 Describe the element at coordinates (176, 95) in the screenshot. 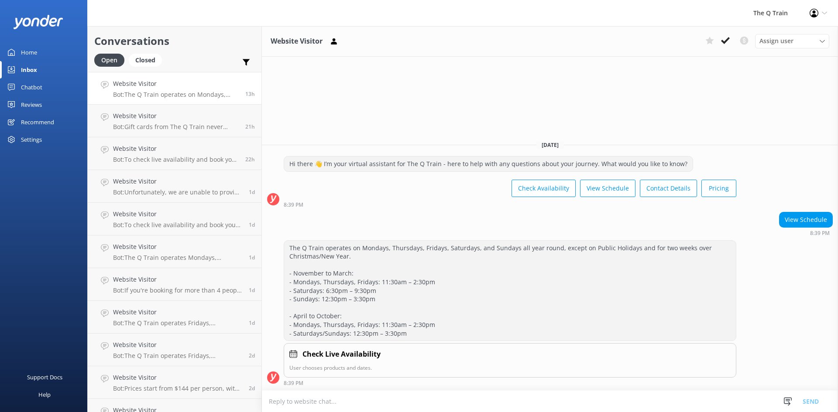

I see `p: Bot: The Q Train operates on Mondays, Thursdays, Fridays, Saturdays, and Sundays all year round, ...` at that location.